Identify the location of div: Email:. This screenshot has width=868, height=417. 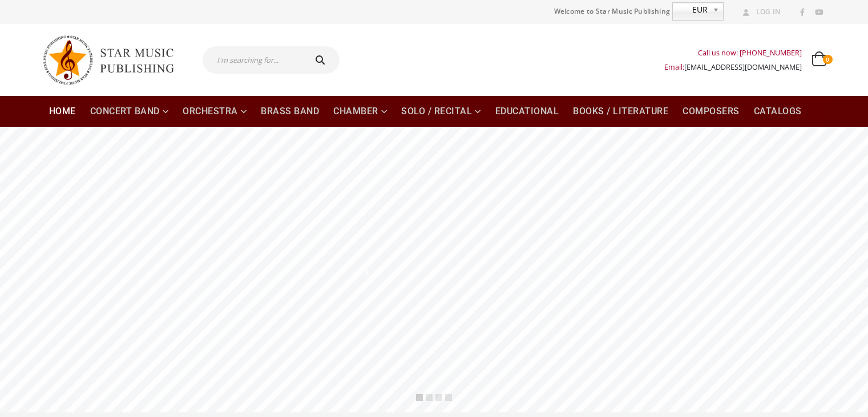
(732, 66).